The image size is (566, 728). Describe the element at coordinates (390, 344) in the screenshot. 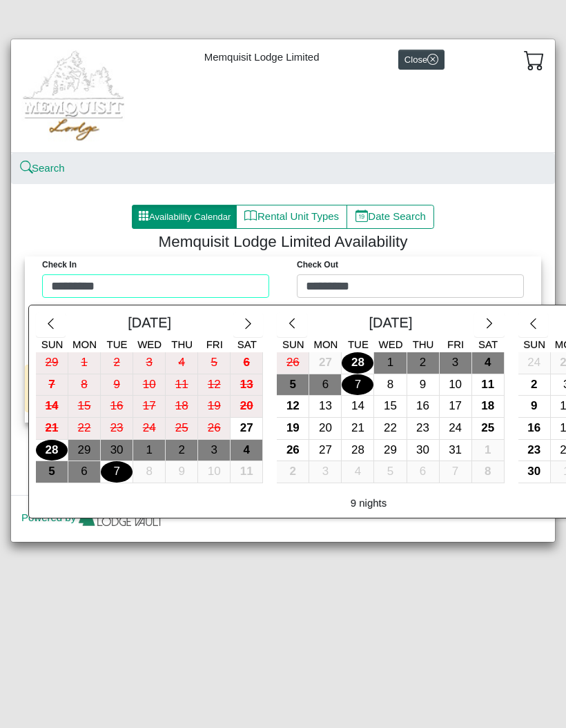

I see `span: Wed` at that location.